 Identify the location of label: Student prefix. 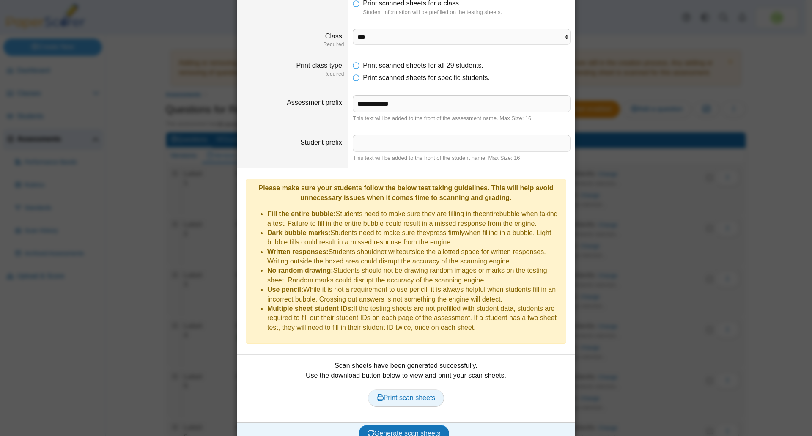
(322, 142).